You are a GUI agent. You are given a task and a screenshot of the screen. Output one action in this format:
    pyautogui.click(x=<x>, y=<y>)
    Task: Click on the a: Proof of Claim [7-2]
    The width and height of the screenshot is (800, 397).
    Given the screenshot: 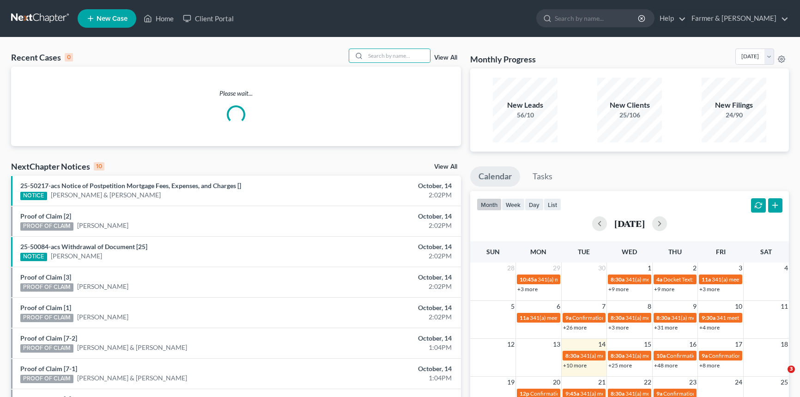 What is the action you would take?
    pyautogui.click(x=48, y=338)
    